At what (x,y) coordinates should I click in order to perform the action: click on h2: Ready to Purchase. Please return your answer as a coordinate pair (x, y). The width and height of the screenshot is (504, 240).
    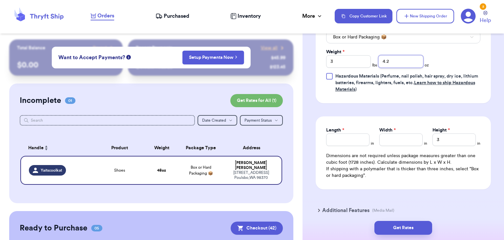
    Looking at the image, I should click on (53, 228).